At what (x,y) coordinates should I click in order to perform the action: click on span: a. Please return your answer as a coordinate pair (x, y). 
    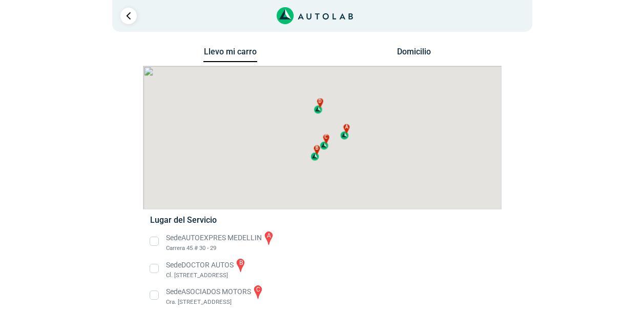
    Looking at the image, I should click on (346, 128).